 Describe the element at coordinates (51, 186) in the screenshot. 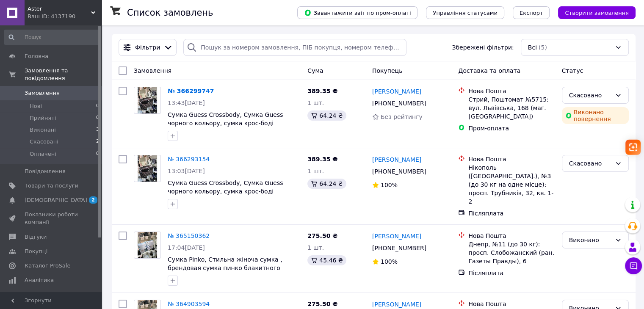

I see `span: Товари та послуги` at that location.